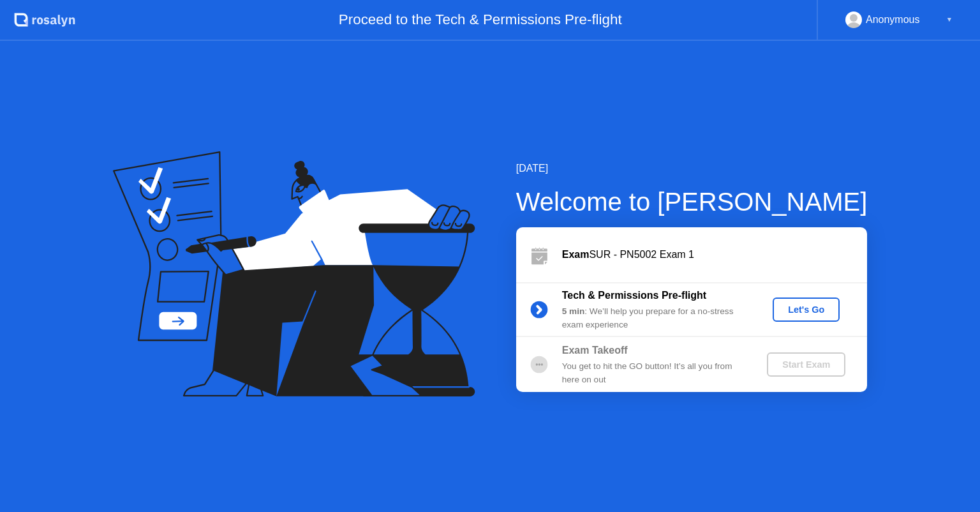 The height and width of the screenshot is (512, 980). Describe the element at coordinates (595, 350) in the screenshot. I see `b: Exam Takeoff` at that location.